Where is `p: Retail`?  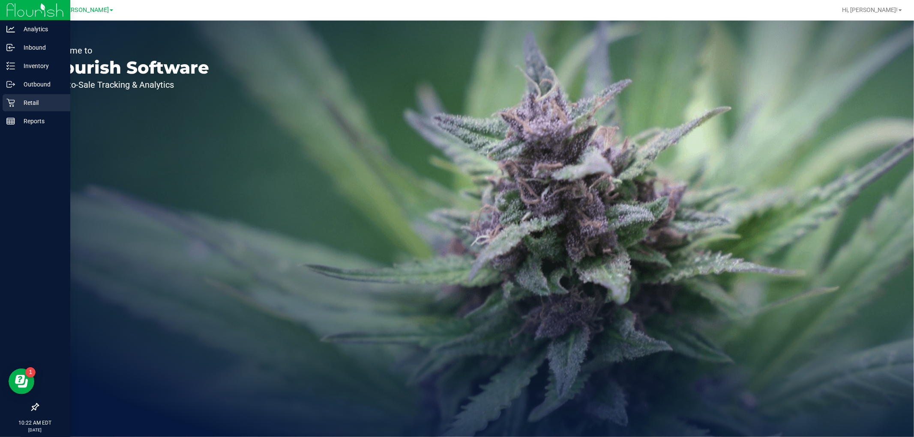
p: Retail is located at coordinates (41, 103).